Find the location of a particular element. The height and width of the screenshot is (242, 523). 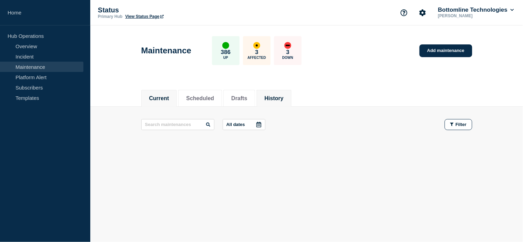

button: Filter is located at coordinates (459, 125).